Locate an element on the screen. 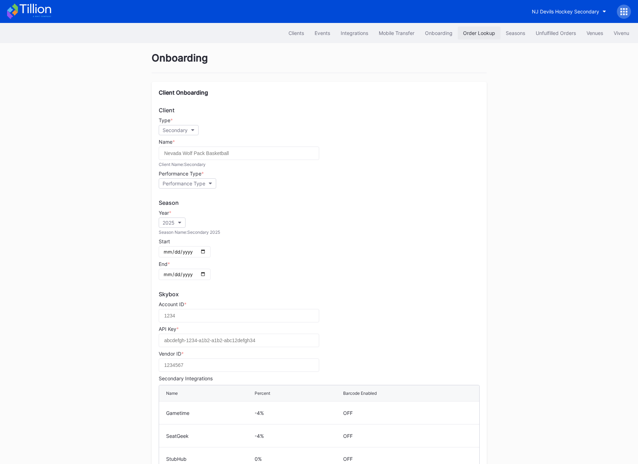 Image resolution: width=638 pixels, height=464 pixels. a: Mobile Transfer is located at coordinates (397, 33).